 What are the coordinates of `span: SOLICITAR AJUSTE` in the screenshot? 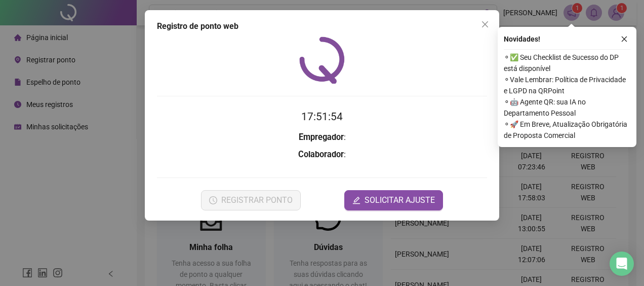 It's located at (400, 200).